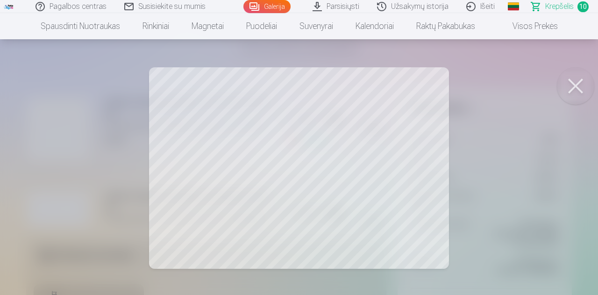 The height and width of the screenshot is (295, 598). Describe the element at coordinates (262, 26) in the screenshot. I see `a: Puodeliai` at that location.